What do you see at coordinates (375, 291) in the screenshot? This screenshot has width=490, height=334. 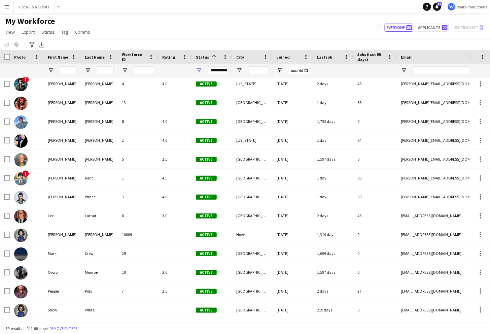 I see `div: 27` at bounding box center [375, 291].